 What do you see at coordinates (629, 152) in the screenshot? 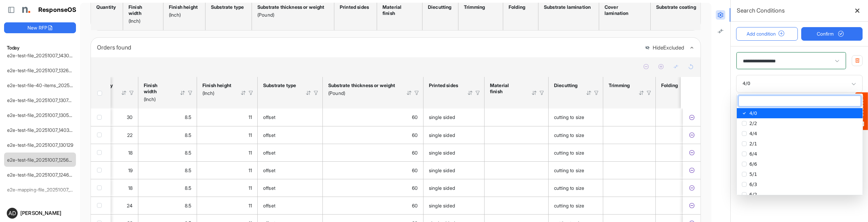
I see `td: is template cell Column Header httpsnorthellcomontologiesmapping-rulesmanufacturinghastrimmingtype` at bounding box center [629, 152].